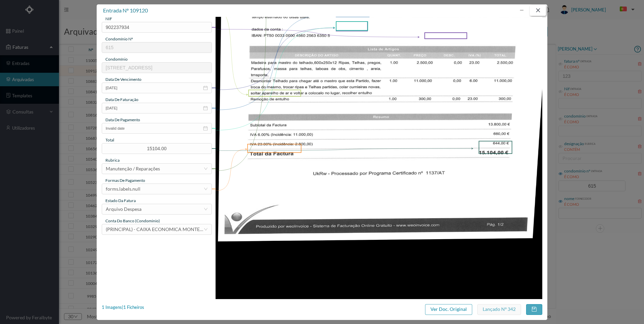  Describe the element at coordinates (132, 221) in the screenshot. I see `span: conta do banco (condominio)` at that location.